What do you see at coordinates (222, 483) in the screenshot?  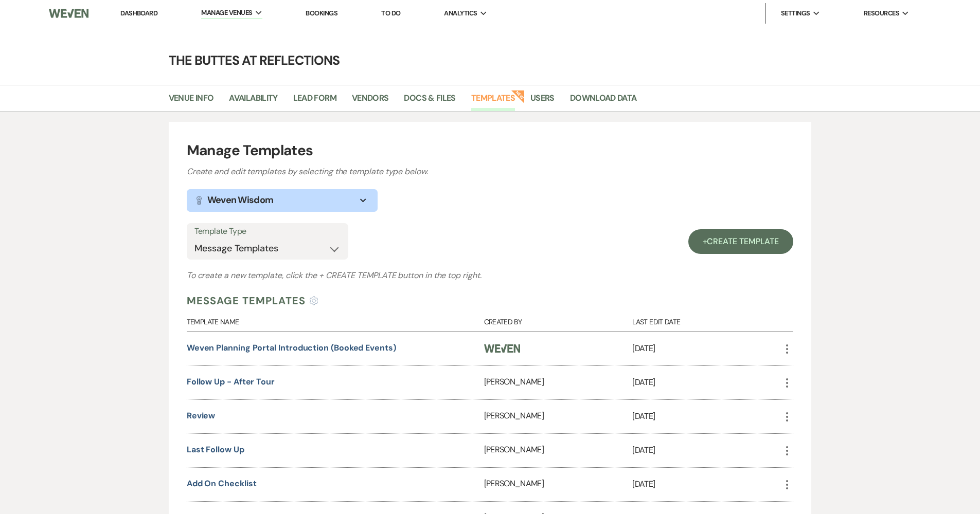 I see `a: Add on checklist` at bounding box center [222, 483].